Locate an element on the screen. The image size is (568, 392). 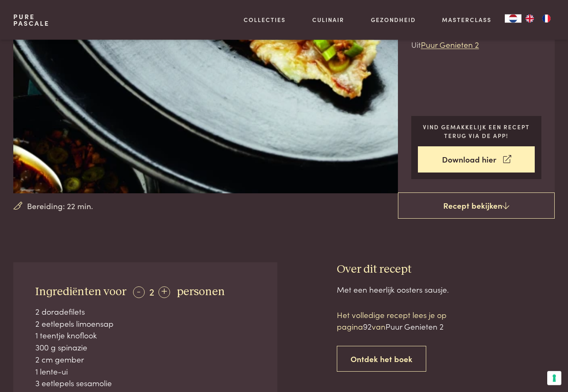
a: Gezondheid is located at coordinates (393, 20).